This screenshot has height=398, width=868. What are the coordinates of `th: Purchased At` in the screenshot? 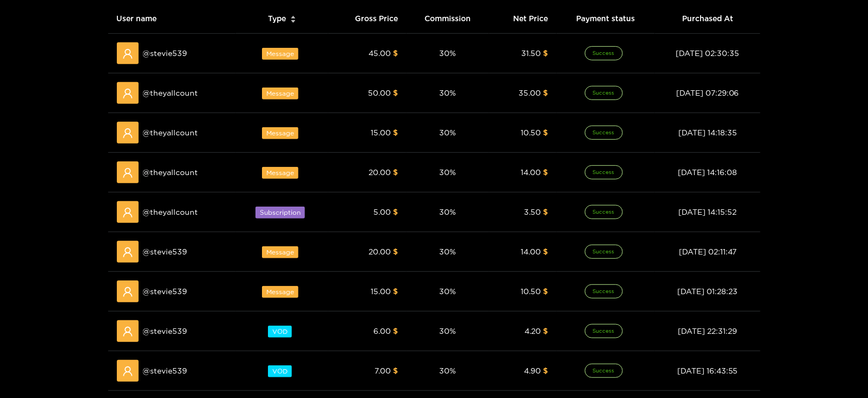 It's located at (707, 19).